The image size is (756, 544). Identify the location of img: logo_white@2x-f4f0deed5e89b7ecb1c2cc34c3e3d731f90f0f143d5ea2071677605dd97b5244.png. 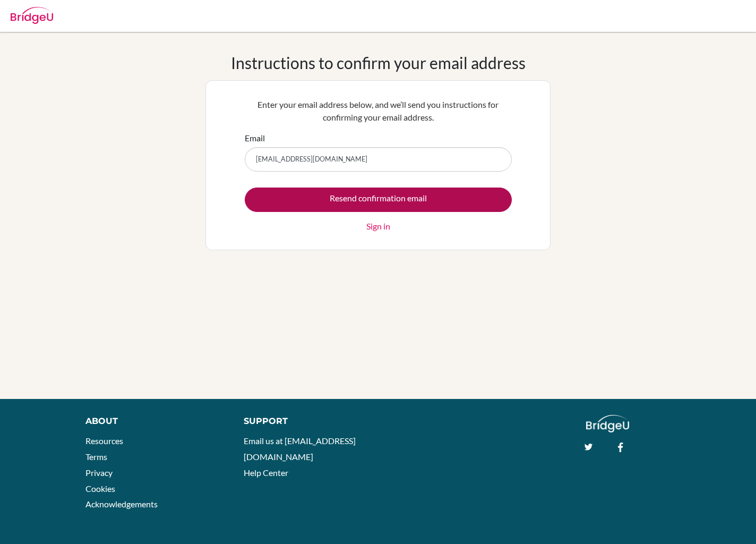
(608, 423).